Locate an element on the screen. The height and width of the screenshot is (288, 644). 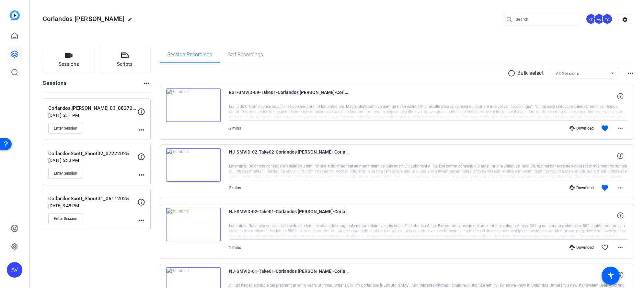
button: Scripts is located at coordinates (125, 60).